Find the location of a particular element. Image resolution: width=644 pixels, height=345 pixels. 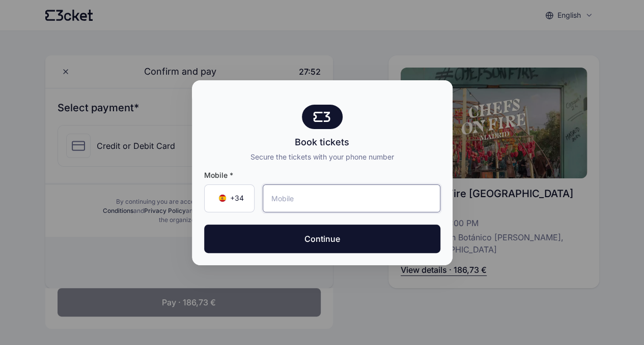

span: Mobile * is located at coordinates (322, 175).